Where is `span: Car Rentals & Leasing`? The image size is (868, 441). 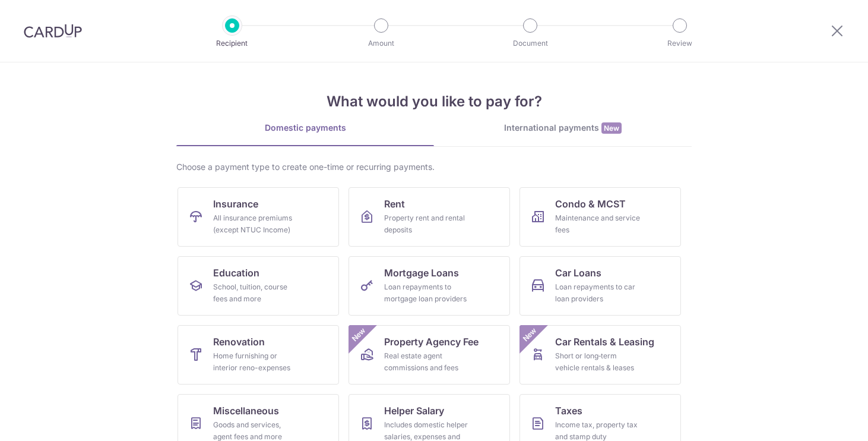
span: Car Rentals & Leasing is located at coordinates (604, 342).